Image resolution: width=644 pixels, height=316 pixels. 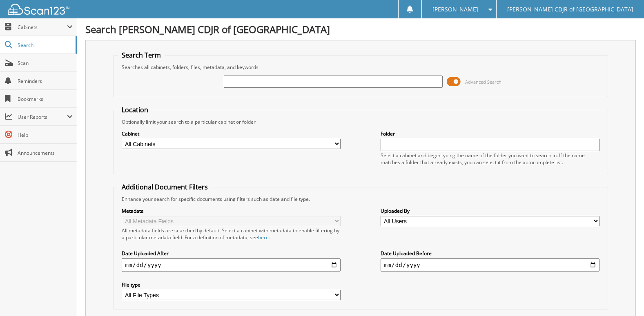 I want to click on div: Optionally limit your search to a particular cabinet or folder, so click(x=360, y=121).